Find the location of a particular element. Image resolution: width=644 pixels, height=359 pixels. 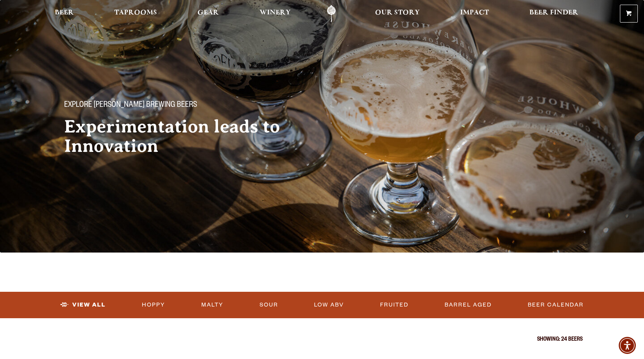

a: Impact is located at coordinates (475, 14).